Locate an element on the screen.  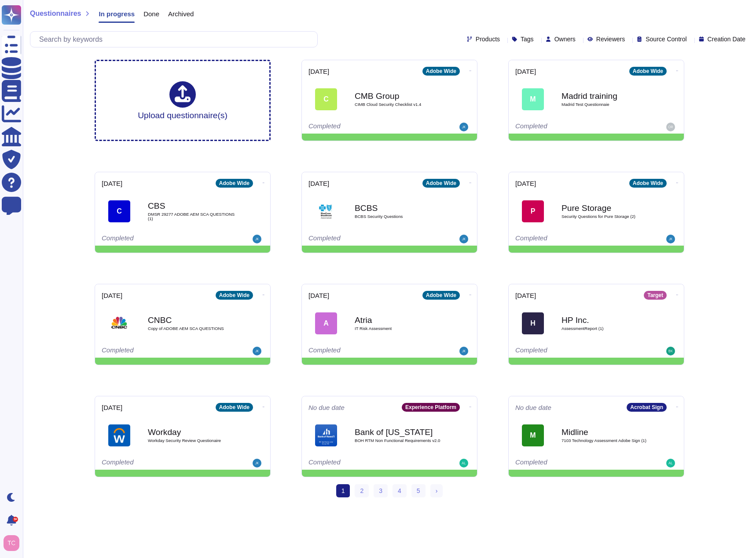
span: Reviewers is located at coordinates (610, 39).